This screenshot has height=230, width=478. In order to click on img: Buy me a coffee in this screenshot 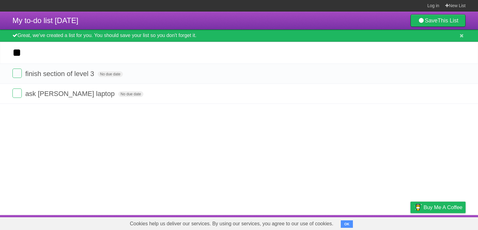, I will do `click(418, 207)`.